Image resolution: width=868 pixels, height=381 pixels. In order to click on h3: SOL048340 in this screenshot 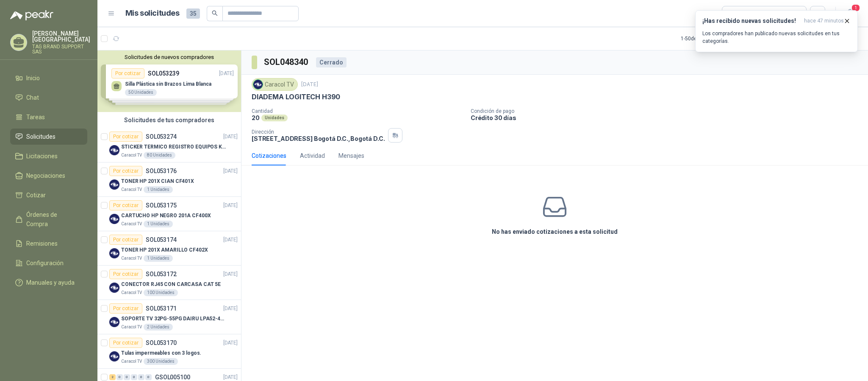, I will do `click(286, 62)`.